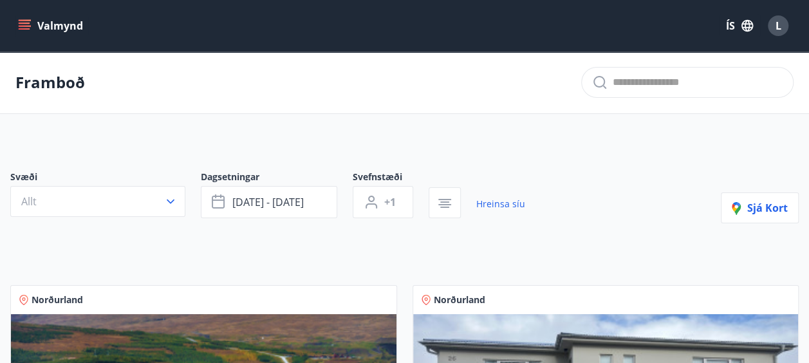  What do you see at coordinates (501, 204) in the screenshot?
I see `a: Hreinsa síu` at bounding box center [501, 204].